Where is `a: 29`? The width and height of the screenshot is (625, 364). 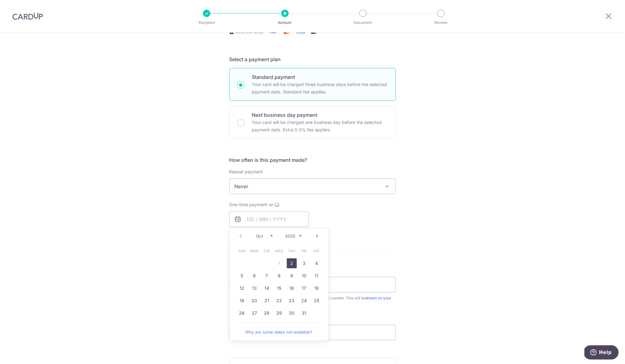 a: 29 is located at coordinates (280, 313).